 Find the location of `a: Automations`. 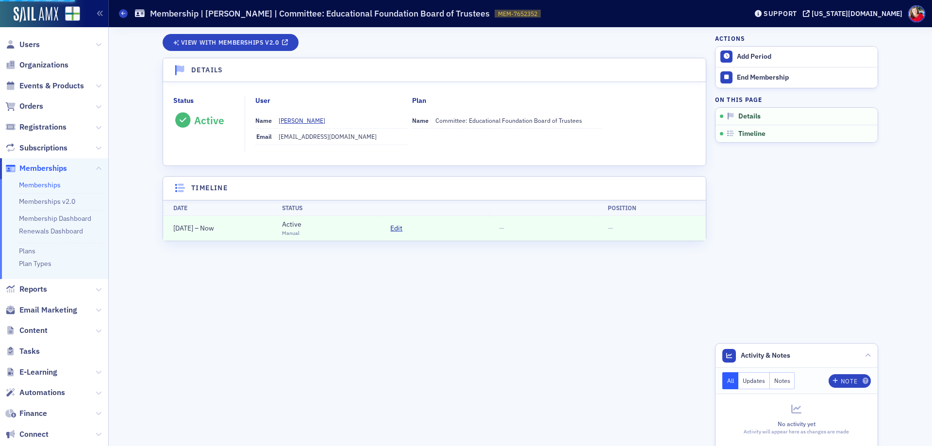

a: Automations is located at coordinates (35, 393).